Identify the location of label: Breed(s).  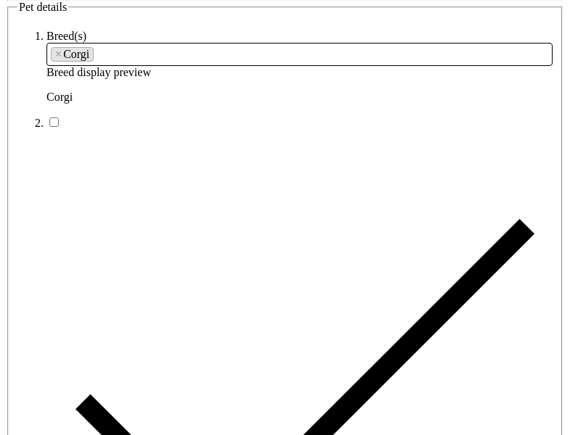
(66, 36).